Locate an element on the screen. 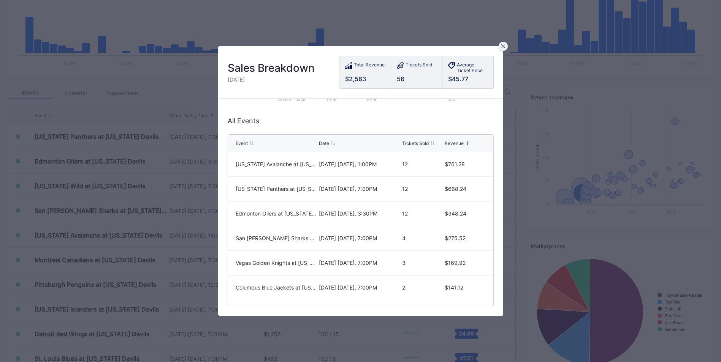 This screenshot has height=362, width=721. div: $275.52 is located at coordinates (465, 238).